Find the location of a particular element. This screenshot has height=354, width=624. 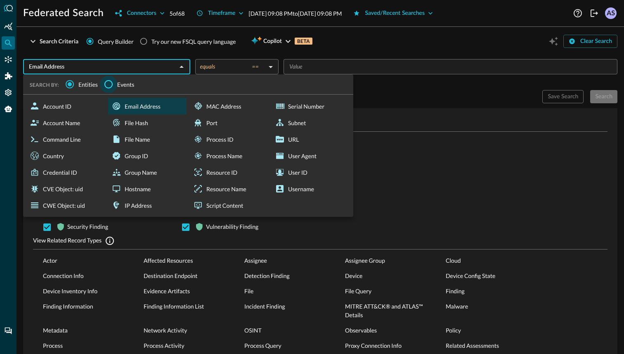

div: User ID is located at coordinates (311, 172).